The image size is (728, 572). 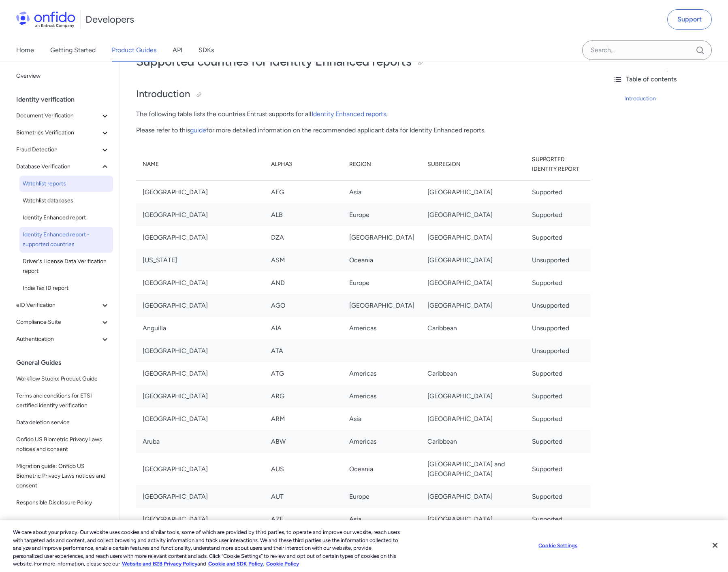 What do you see at coordinates (63, 167) in the screenshot?
I see `button: Database Verification` at bounding box center [63, 167].